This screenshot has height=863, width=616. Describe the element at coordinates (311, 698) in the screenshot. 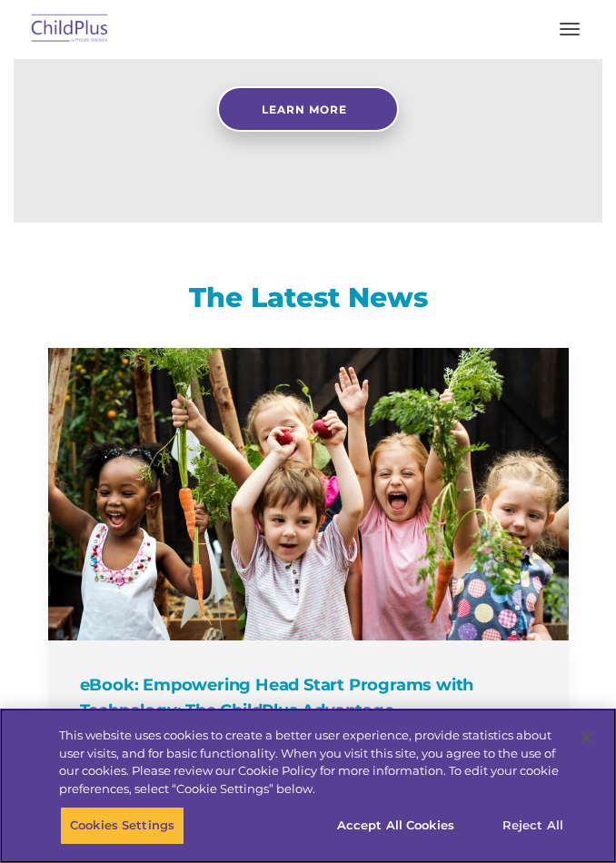

I see `h4: eBook: Empowering Head Start Programs with Technology: The ChildPlus Advantage` at that location.